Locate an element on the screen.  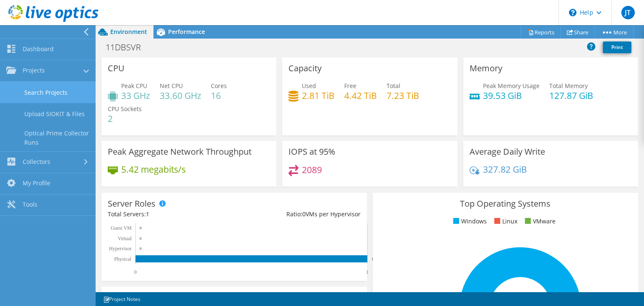
span: 0 is located at coordinates (304, 214).